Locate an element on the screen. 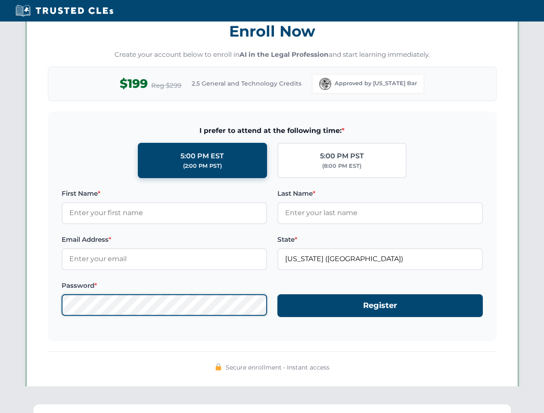  div: 5:00 PM PST is located at coordinates (342, 156).